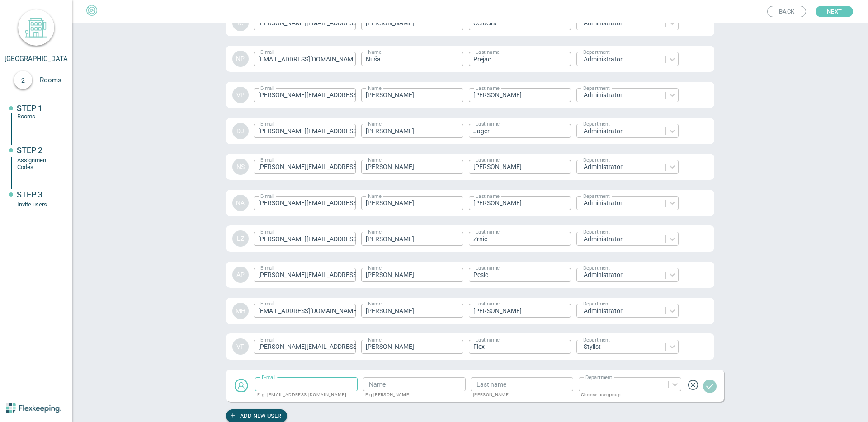 The image size is (868, 422). Describe the element at coordinates (37, 116) in the screenshot. I see `div: Rooms` at that location.